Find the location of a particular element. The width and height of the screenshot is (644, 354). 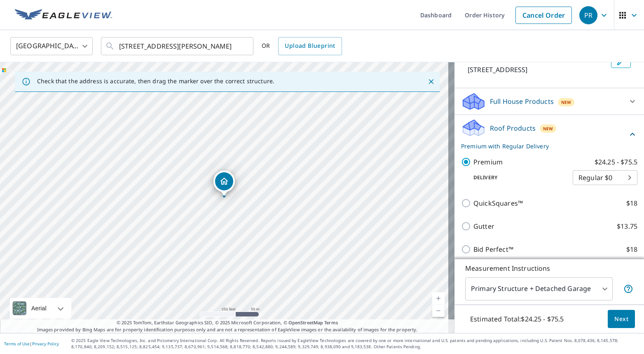

p: $24.25 - $75.5 is located at coordinates (616, 162).